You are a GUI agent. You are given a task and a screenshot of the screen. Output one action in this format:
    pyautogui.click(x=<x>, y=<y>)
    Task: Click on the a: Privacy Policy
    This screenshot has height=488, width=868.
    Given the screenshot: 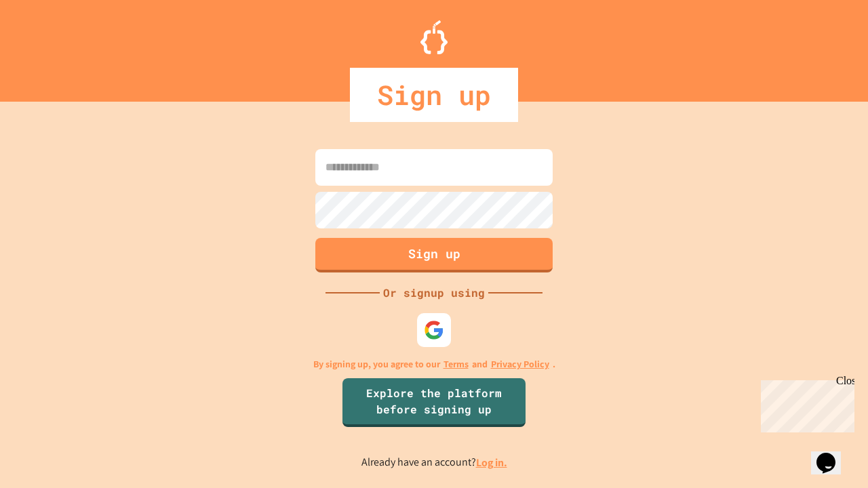 What is the action you would take?
    pyautogui.click(x=520, y=364)
    